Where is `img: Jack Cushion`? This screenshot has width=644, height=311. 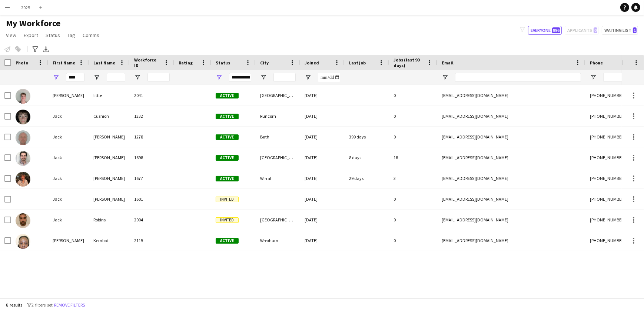
img: Jack Cushion is located at coordinates (23, 117).